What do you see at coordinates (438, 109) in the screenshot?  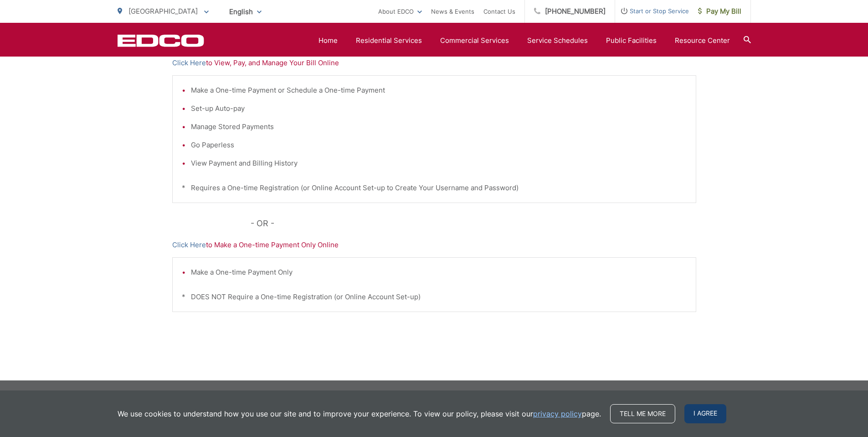 I see `li: Set-up Auto-pay` at bounding box center [438, 109].